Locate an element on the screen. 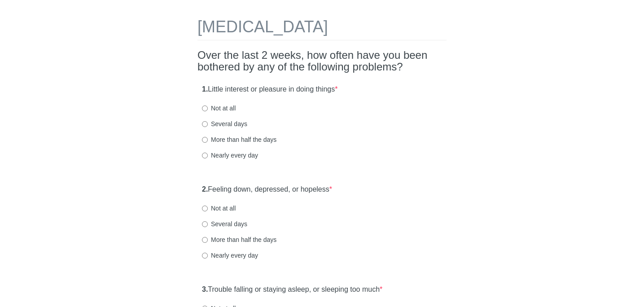  label: Feeling down, depressed, or hopeless is located at coordinates (267, 190).